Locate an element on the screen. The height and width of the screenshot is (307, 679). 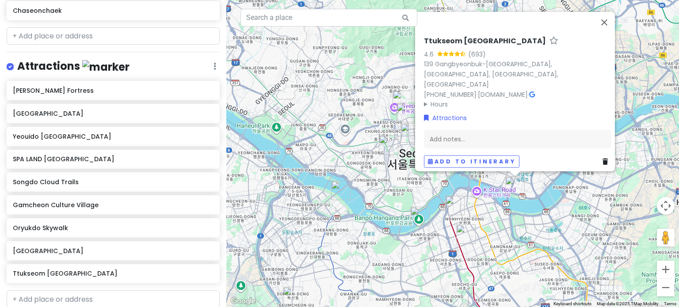
button: Add to itinerary is located at coordinates (471, 161).